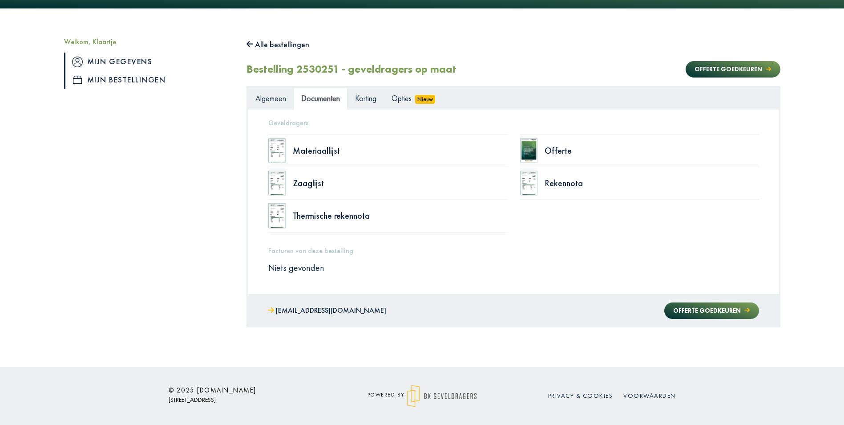 The image size is (844, 425). Describe the element at coordinates (514, 122) in the screenshot. I see `h5: Geveldragers` at that location.